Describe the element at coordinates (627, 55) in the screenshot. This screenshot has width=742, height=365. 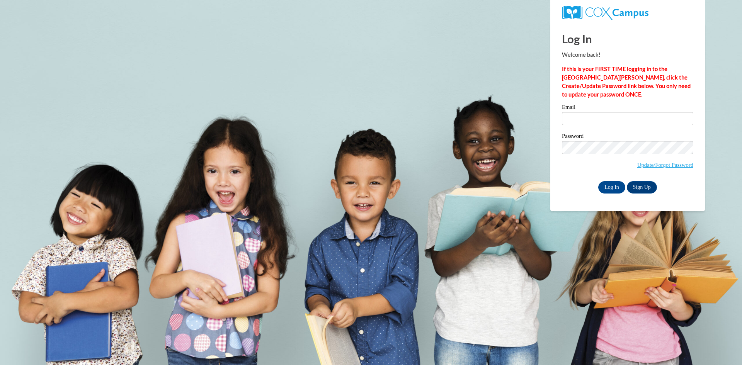
I see `p: Welcome back!` at that location.